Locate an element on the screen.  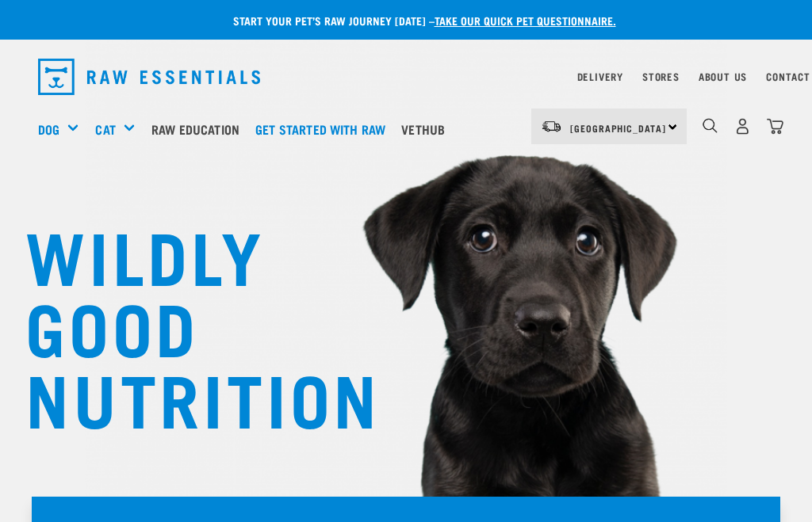
a: Dog is located at coordinates (49, 129).